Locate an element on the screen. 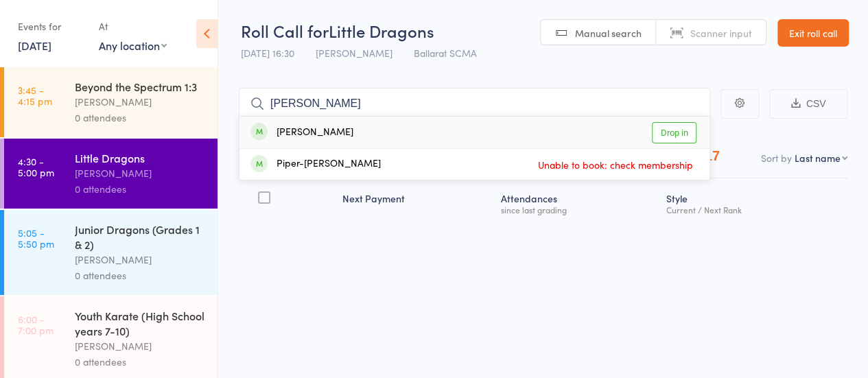 The height and width of the screenshot is (378, 868). div: Any location is located at coordinates (132, 45).